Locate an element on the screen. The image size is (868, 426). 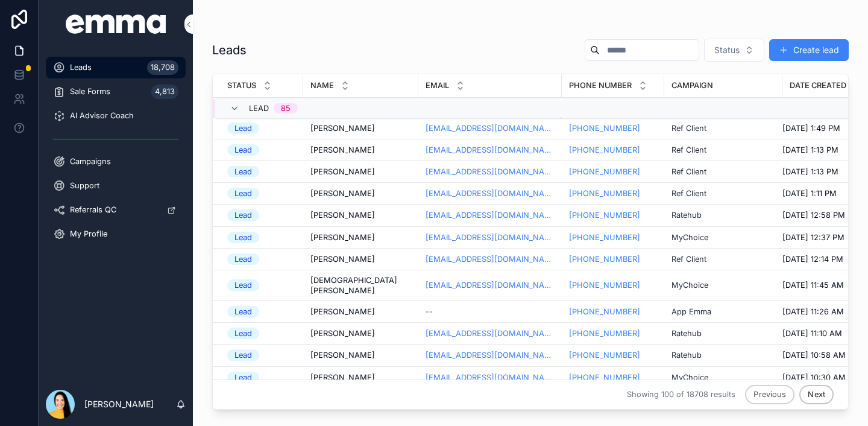
span: Phone Number is located at coordinates (601, 85).